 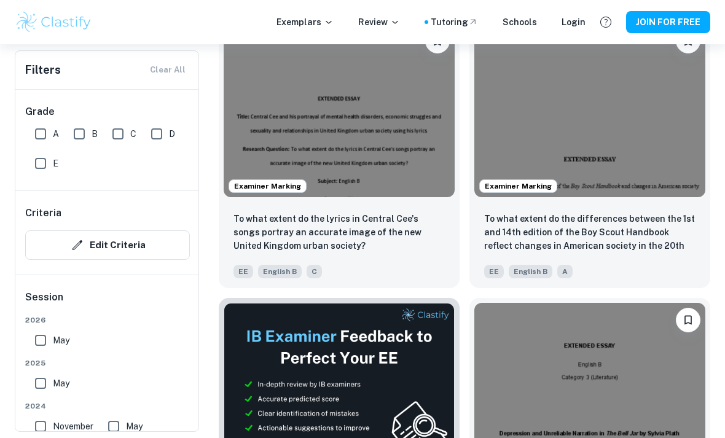 What do you see at coordinates (339, 232) in the screenshot?
I see `p: To what extent do the lyrics in Central Cee's songs portray an accurate image of the new United K...` at bounding box center [339, 232].